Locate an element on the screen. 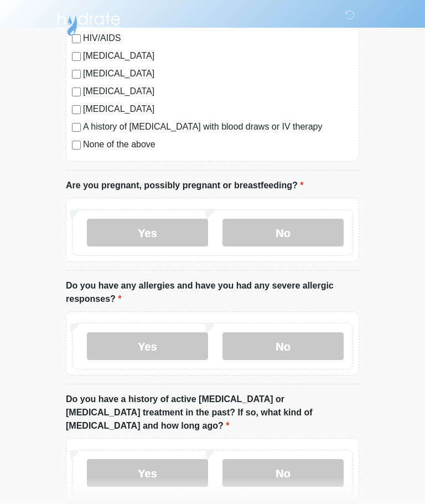  label: Are you pregnant, possibly pregnant or breastfeeding? is located at coordinates (184, 185).